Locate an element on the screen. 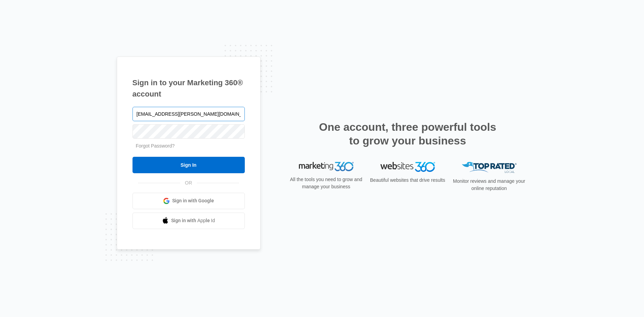 Image resolution: width=644 pixels, height=317 pixels. img: Top Rated Local is located at coordinates (489, 168).